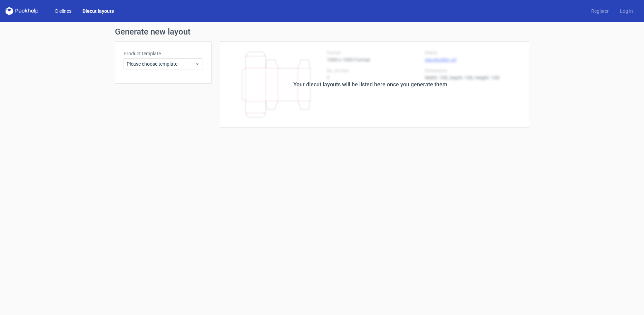  Describe the element at coordinates (370, 84) in the screenshot. I see `div: Your diecut layouts will be listed here once you generate them` at that location.